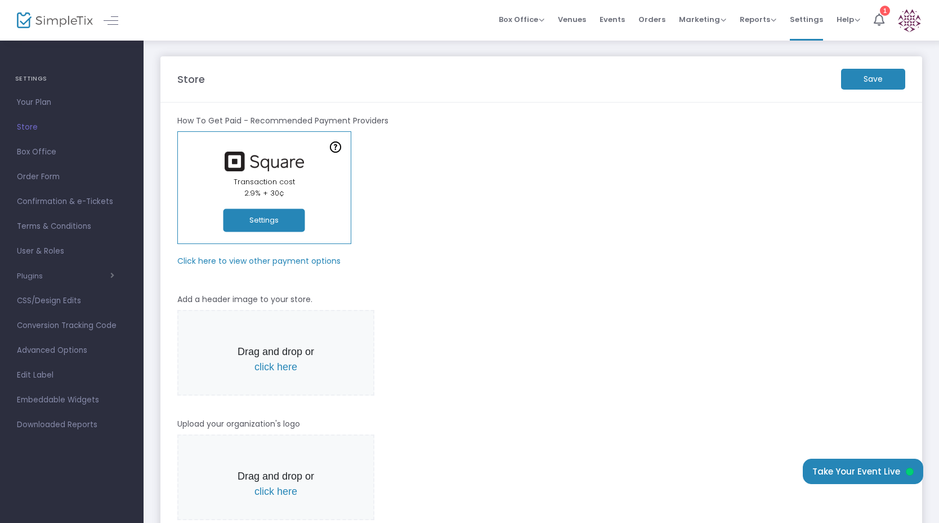 This screenshot has height=523, width=939. What do you see at coordinates (72, 400) in the screenshot?
I see `span: Embeddable Widgets` at bounding box center [72, 400].